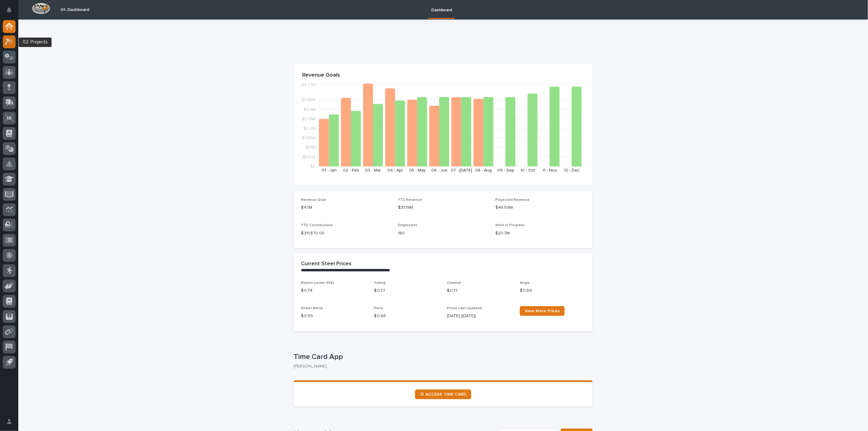 This screenshot has width=868, height=431. Describe the element at coordinates (309, 157) in the screenshot. I see `tspan: $550K` at that location.